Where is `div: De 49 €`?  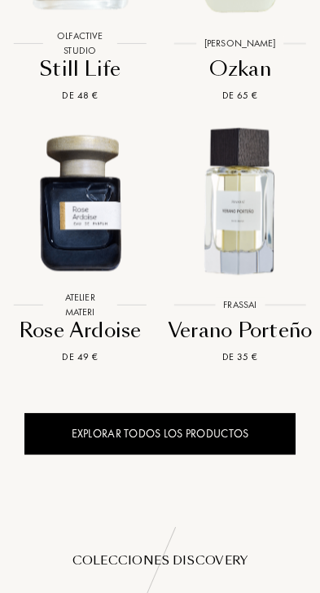
div: De 49 € is located at coordinates (80, 357).